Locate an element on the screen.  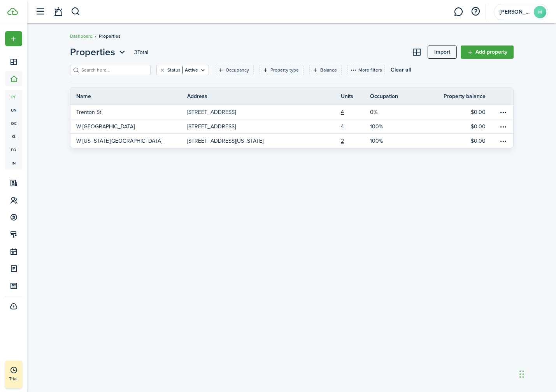
a: in is located at coordinates (14, 163).